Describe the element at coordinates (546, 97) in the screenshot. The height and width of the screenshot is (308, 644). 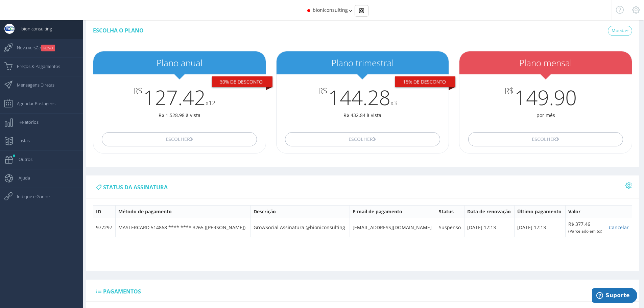
I see `h3: 149.90` at that location.